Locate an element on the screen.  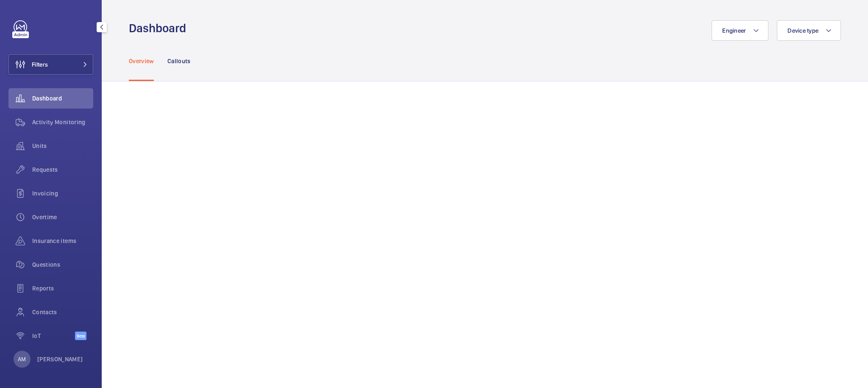
h1: Dashboard is located at coordinates (160, 28).